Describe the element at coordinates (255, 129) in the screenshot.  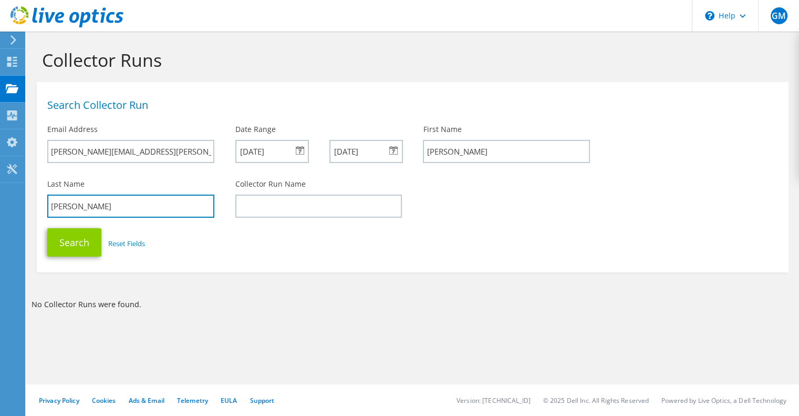
I see `label: Date Range` at that location.